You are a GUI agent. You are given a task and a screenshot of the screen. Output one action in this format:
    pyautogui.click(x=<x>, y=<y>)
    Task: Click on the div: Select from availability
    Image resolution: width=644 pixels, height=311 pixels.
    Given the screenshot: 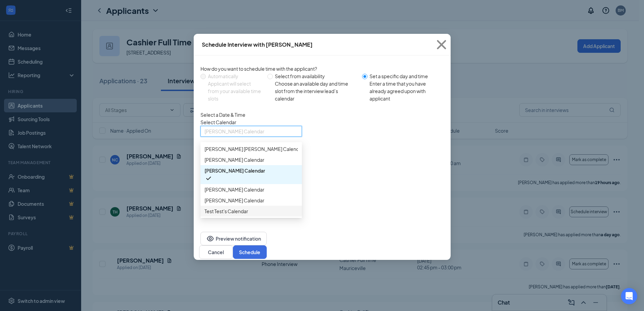 What is the action you would take?
    pyautogui.click(x=316, y=76)
    